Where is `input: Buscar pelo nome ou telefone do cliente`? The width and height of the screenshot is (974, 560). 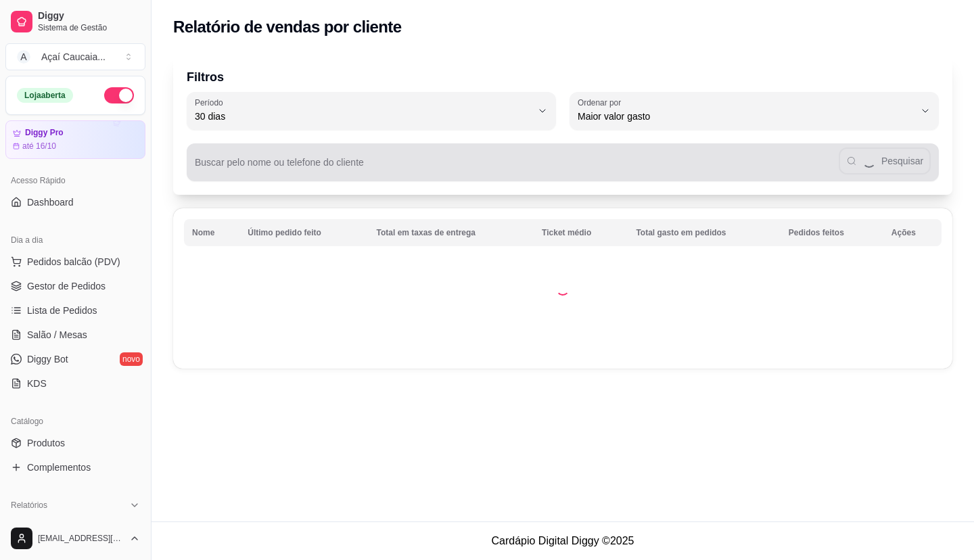
input: Buscar pelo nome ou telefone do cliente is located at coordinates (517, 168).